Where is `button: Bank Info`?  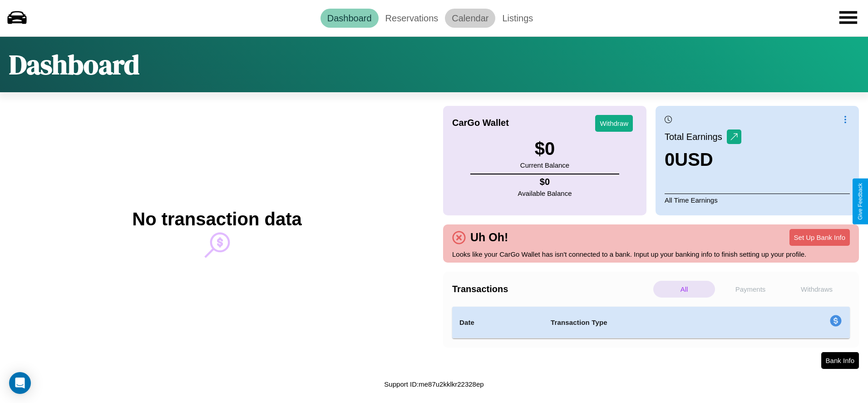
button: Bank Info is located at coordinates (840, 360).